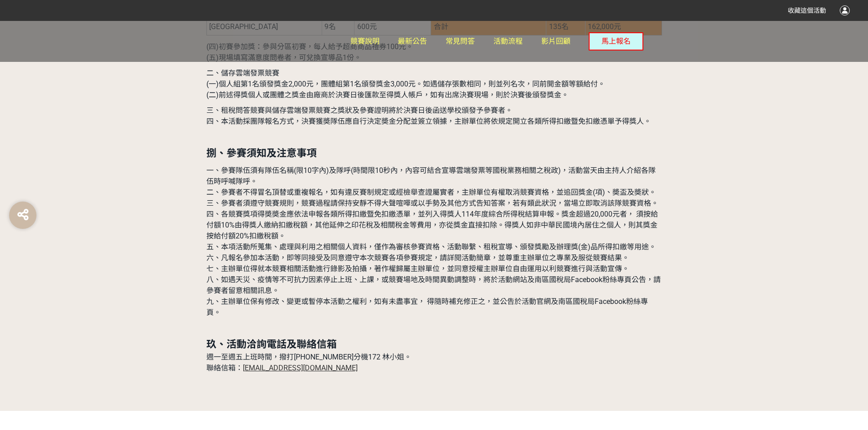 This screenshot has width=868, height=430. I want to click on span: 三、參賽者須遵守競賽規則，競賽過程請保持安靜不得大聲喧嘩或以手勢及其他方式告知答案，若有類此狀況，當場立即取消該隊競賽資格。, so click(433, 203).